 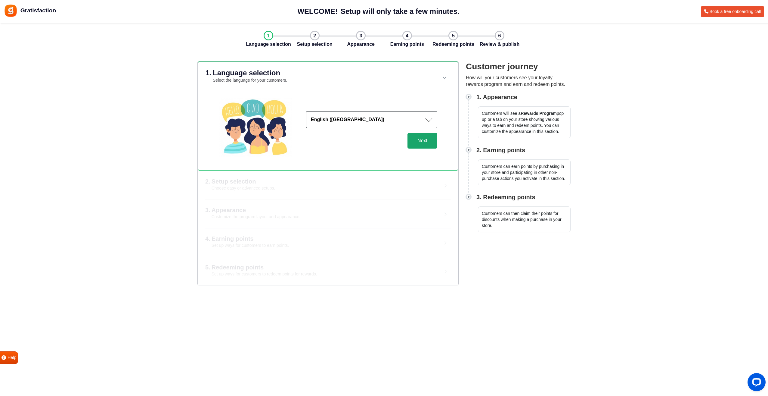 I want to click on small: Select the language for your customers., so click(x=250, y=80).